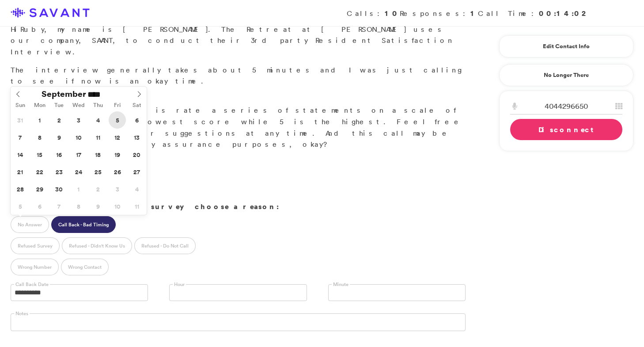  I want to click on span: September 2, 2025, so click(59, 120).